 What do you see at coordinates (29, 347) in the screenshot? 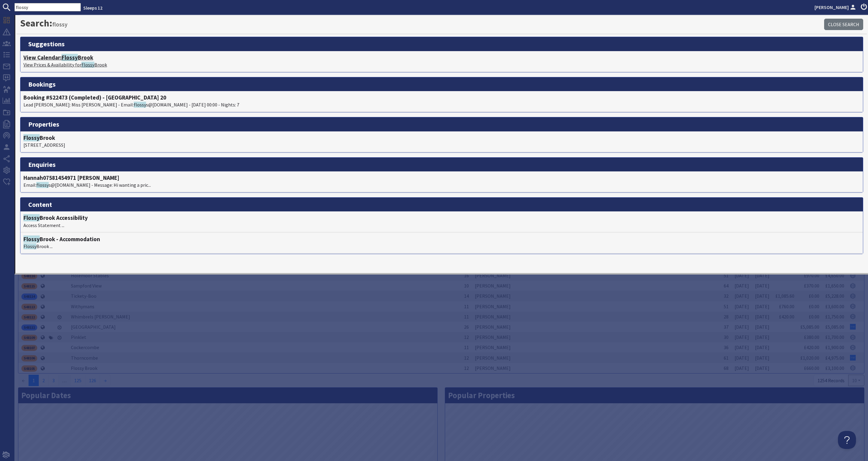
I see `a: S48107` at bounding box center [29, 347].